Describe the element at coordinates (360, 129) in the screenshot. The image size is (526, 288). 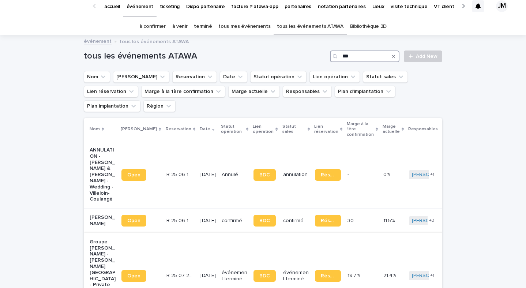
I see `p: Marge à la 1ère confirmation` at that location.